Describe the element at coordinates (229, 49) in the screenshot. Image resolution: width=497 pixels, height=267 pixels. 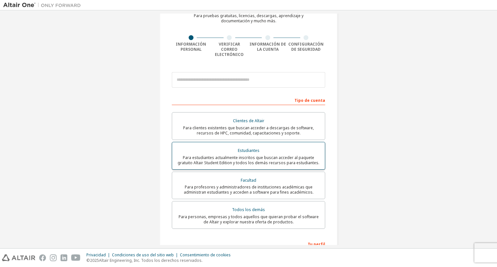
I see `font: Verificar correo electrónico` at that location.